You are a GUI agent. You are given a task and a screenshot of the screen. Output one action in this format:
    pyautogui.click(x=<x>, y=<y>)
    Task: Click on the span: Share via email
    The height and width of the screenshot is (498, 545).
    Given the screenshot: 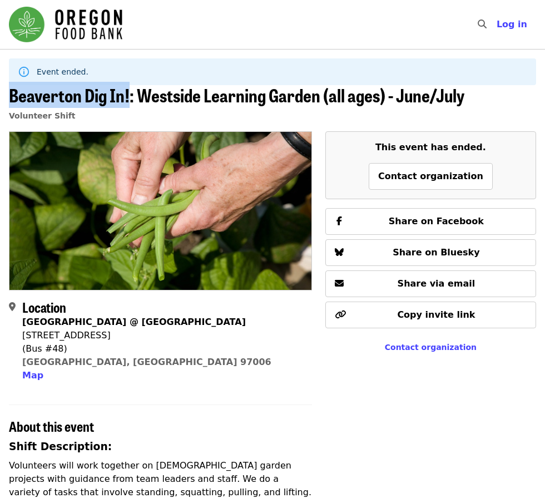 What is the action you would take?
    pyautogui.click(x=437, y=283)
    